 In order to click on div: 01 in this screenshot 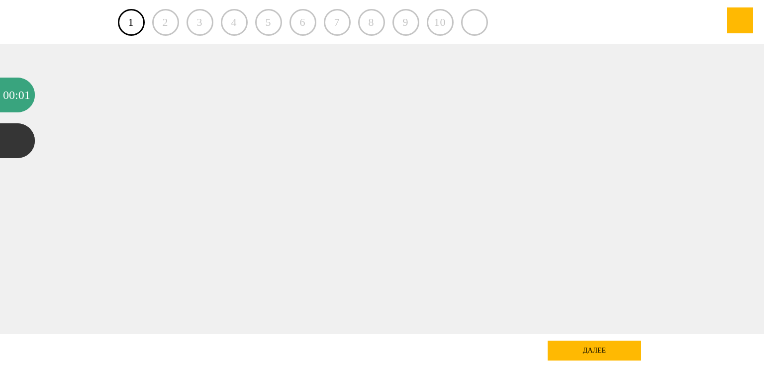, I will do `click(24, 95)`.